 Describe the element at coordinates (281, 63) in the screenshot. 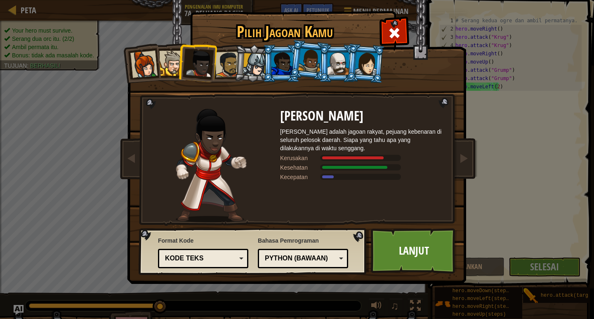

I see `li: Gordon yang Tangguh` at that location.